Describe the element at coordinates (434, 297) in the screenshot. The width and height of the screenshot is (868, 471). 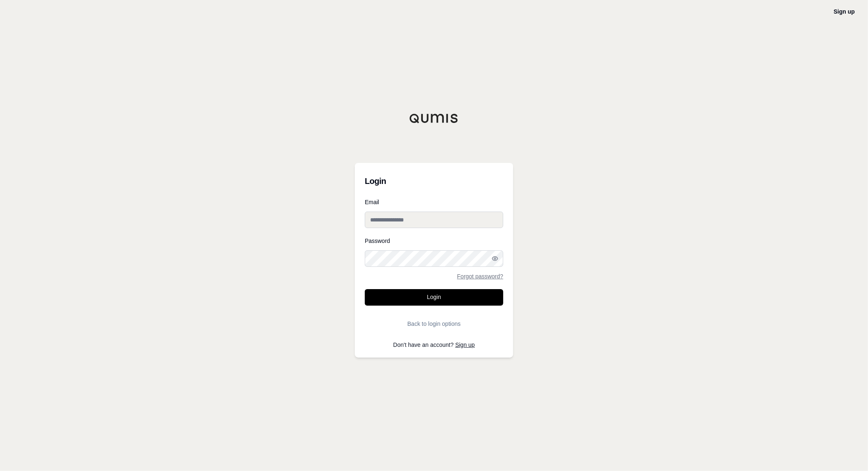
I see `button: Login` at that location.